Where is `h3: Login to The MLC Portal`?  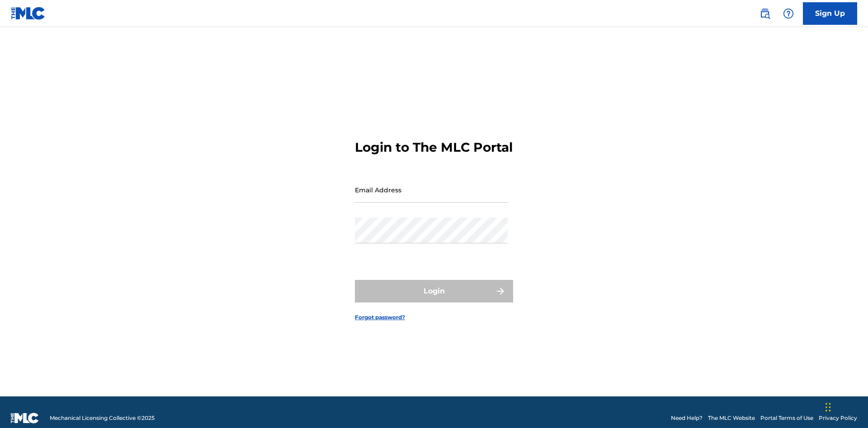
h3: Login to The MLC Portal is located at coordinates (434, 147).